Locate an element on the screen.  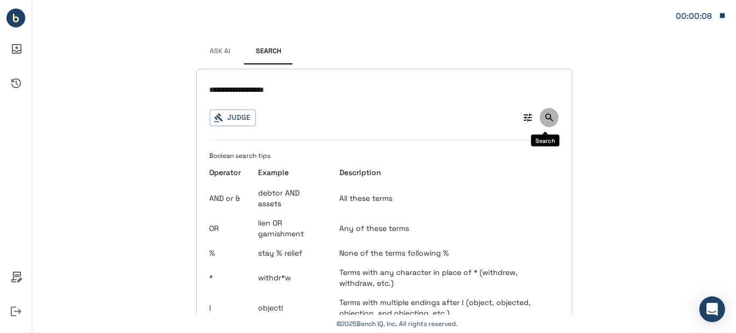
td: None of the terms following % is located at coordinates (445, 253).